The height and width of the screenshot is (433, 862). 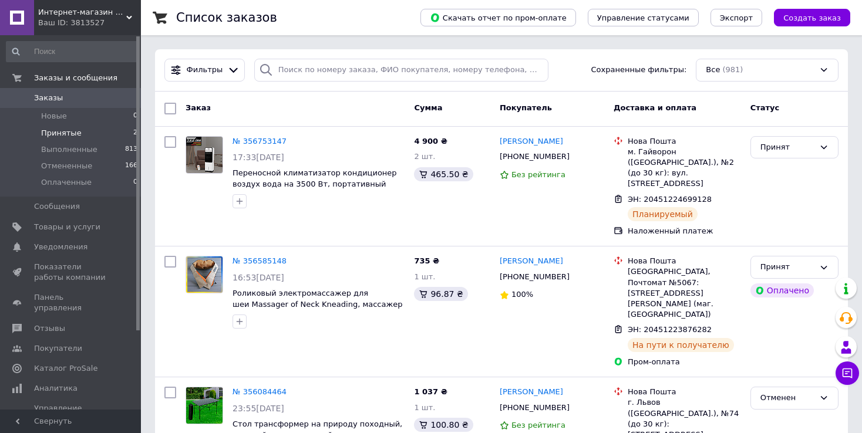 What do you see at coordinates (498, 18) in the screenshot?
I see `span: Скачать отчет по пром-оплате` at bounding box center [498, 18].